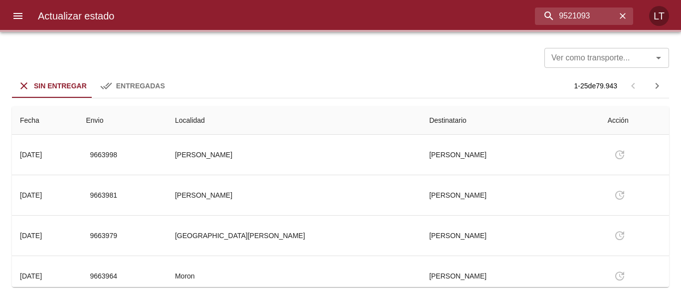 The width and height of the screenshot is (681, 299). Describe the element at coordinates (294, 120) in the screenshot. I see `th: Localidad` at that location.